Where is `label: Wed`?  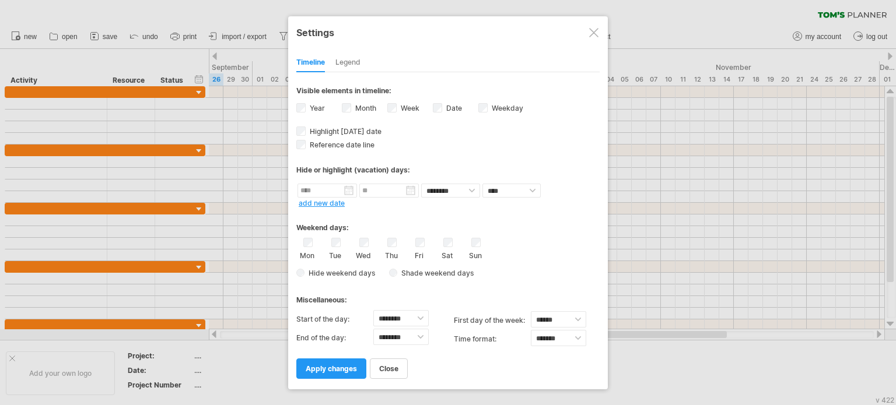 label: Wed is located at coordinates (363, 254).